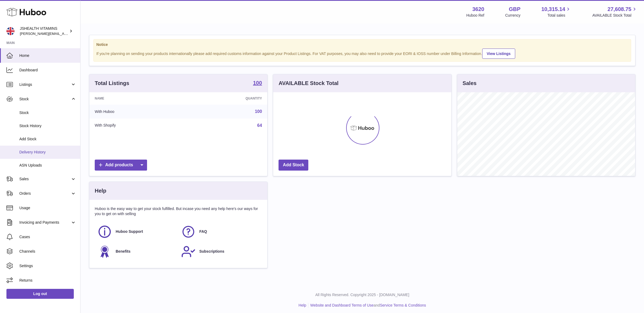 The width and height of the screenshot is (644, 313). What do you see at coordinates (513, 15) in the screenshot?
I see `div: Currency` at bounding box center [513, 15].